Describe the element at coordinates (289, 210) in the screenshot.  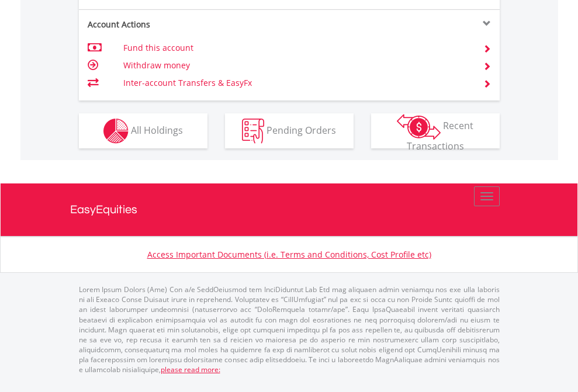
I see `div: EasyEquities` at that location.